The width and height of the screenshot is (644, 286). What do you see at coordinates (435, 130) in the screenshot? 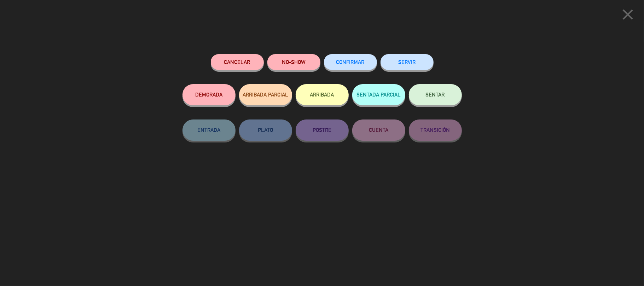
I see `button: TRANSICIÓN` at bounding box center [435, 130].